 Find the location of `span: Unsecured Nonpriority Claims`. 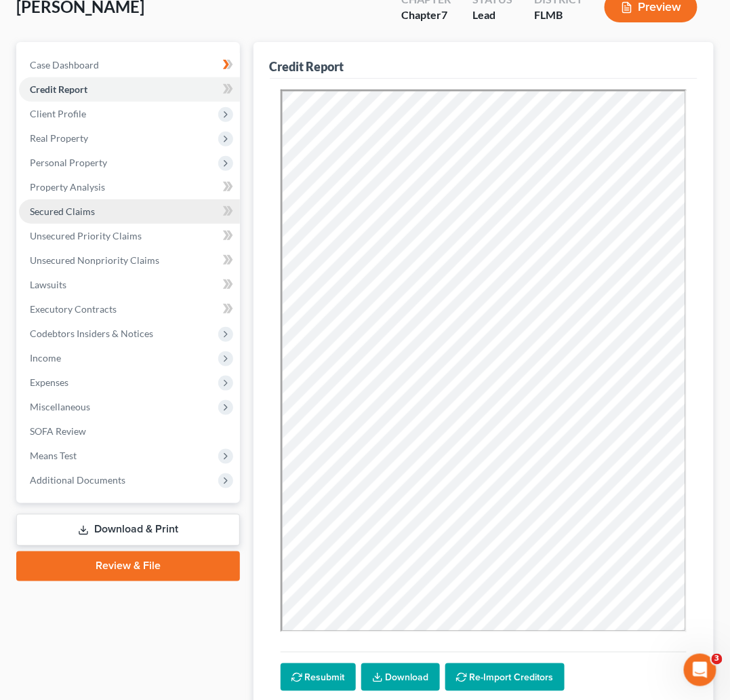

span: Unsecured Nonpriority Claims is located at coordinates (94, 260).